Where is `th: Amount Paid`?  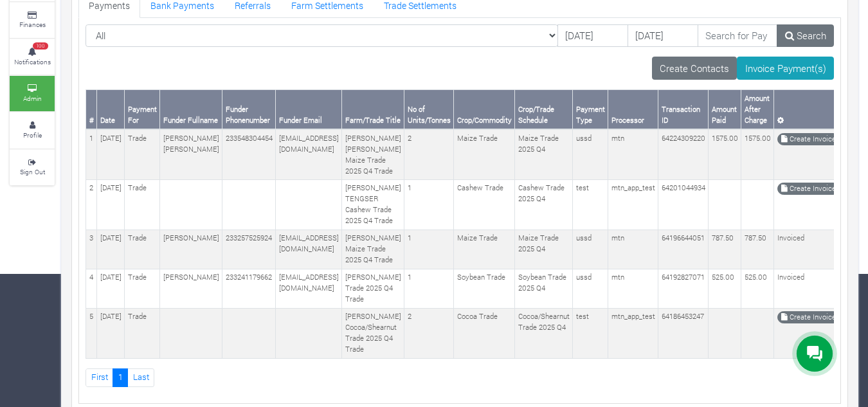
th: Amount Paid is located at coordinates (724, 109).